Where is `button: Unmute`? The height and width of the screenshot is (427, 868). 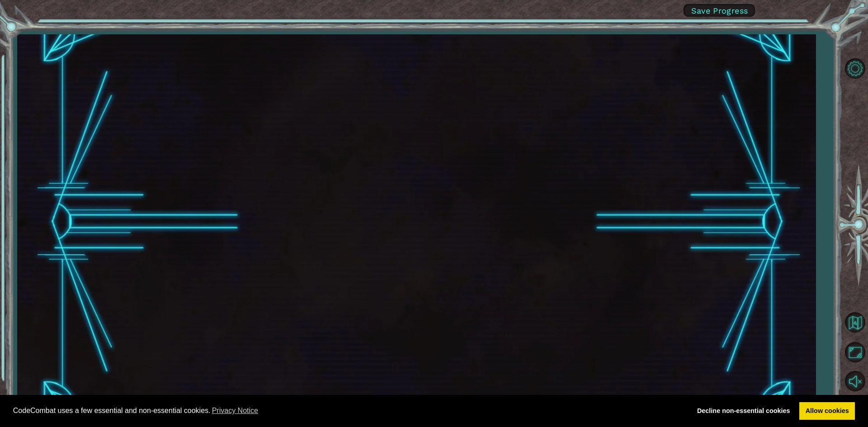 button: Unmute is located at coordinates (855, 381).